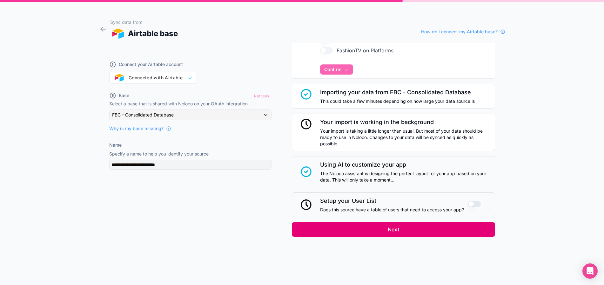 This screenshot has width=604, height=285. Describe the element at coordinates (397, 101) in the screenshot. I see `span: This could take a few minutes depending on how large your data source is` at that location.